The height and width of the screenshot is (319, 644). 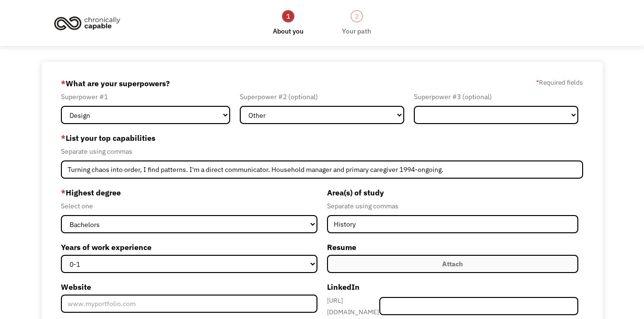 I want to click on label: Area(s) of study, so click(x=453, y=192).